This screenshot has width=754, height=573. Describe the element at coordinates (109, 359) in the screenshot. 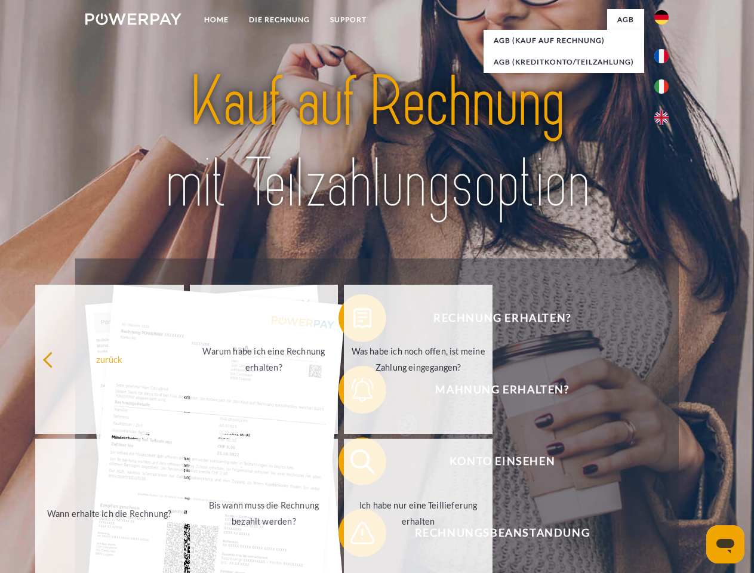

I see `div: zurück` at that location.